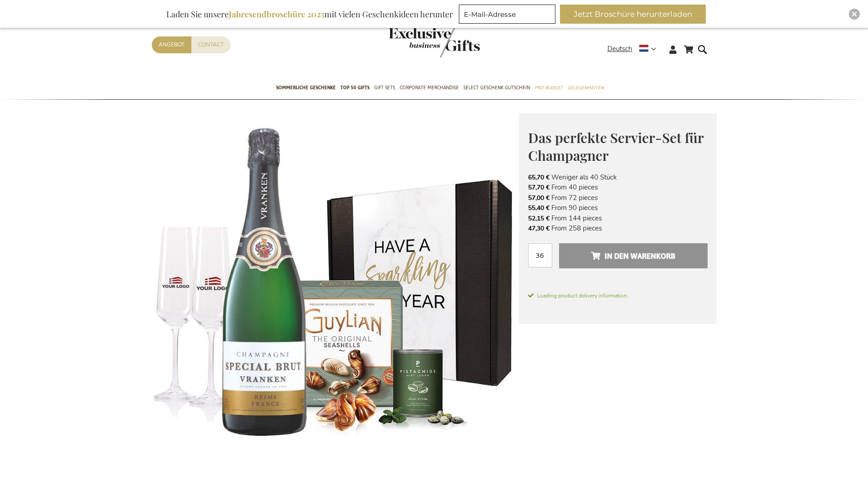 The image size is (868, 492). I want to click on li: From 258 pieces, so click(618, 229).